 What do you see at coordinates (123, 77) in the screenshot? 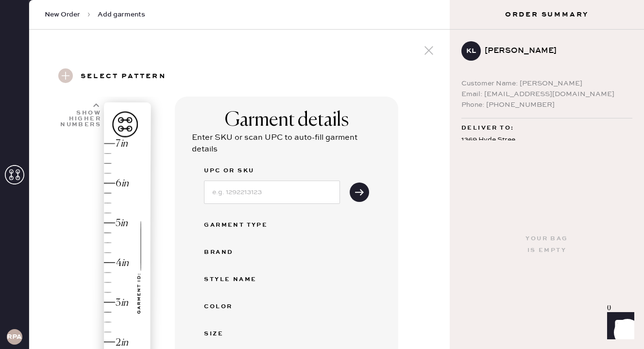
I see `h3: Select pattern` at bounding box center [123, 77].